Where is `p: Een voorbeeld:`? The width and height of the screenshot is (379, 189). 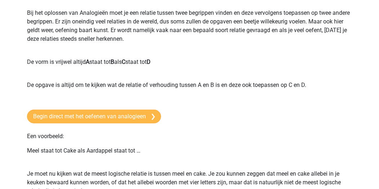 p: Een voorbeeld: is located at coordinates (189, 136).